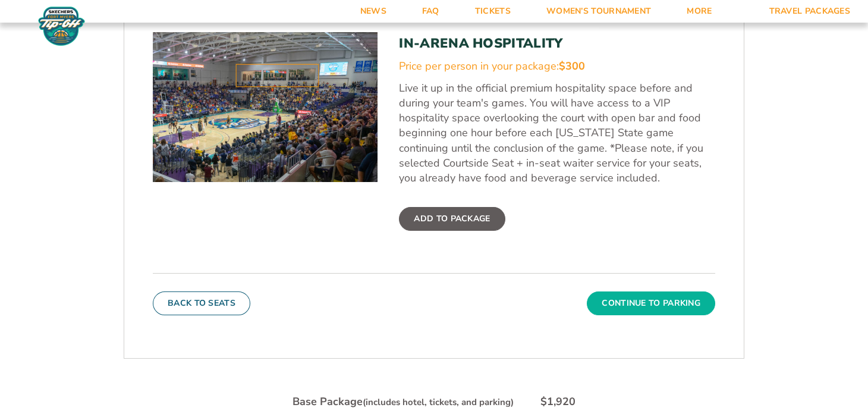 The height and width of the screenshot is (414, 868). What do you see at coordinates (651, 303) in the screenshot?
I see `button: Continue To Parking` at bounding box center [651, 303].